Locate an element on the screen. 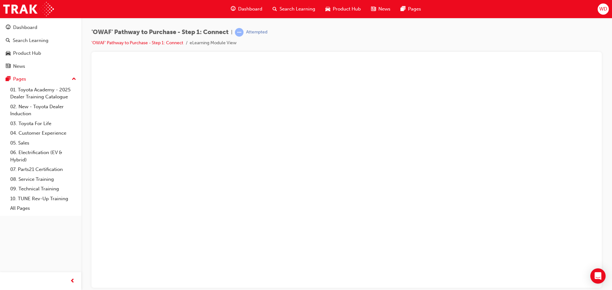 This screenshot has height=290, width=612. img: Trak is located at coordinates (28, 9).